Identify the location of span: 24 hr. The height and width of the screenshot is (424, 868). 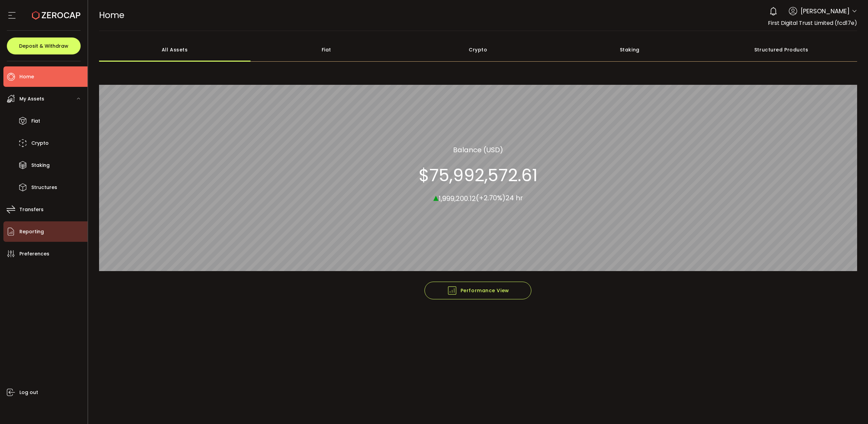
(514, 198).